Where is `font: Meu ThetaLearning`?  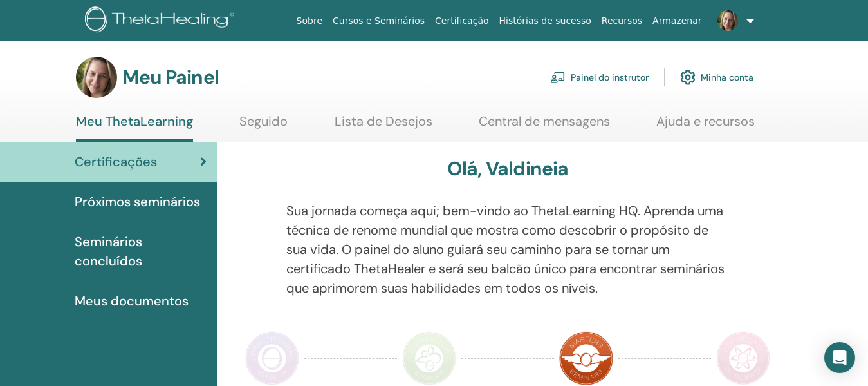
font: Meu ThetaLearning is located at coordinates (134, 121).